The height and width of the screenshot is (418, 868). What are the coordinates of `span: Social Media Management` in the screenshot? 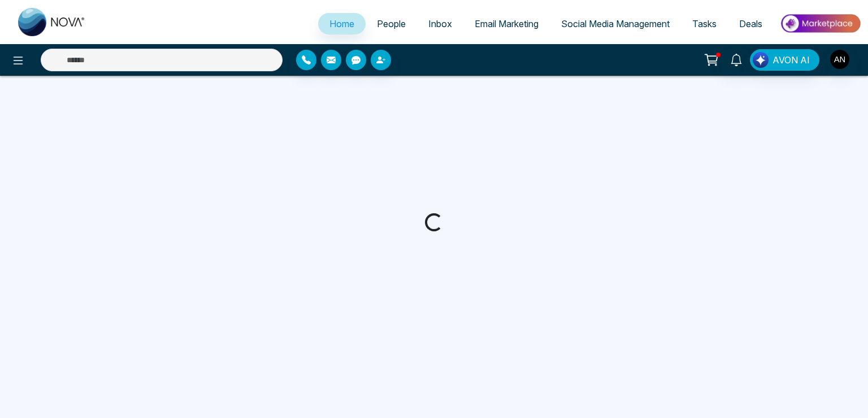 It's located at (615, 24).